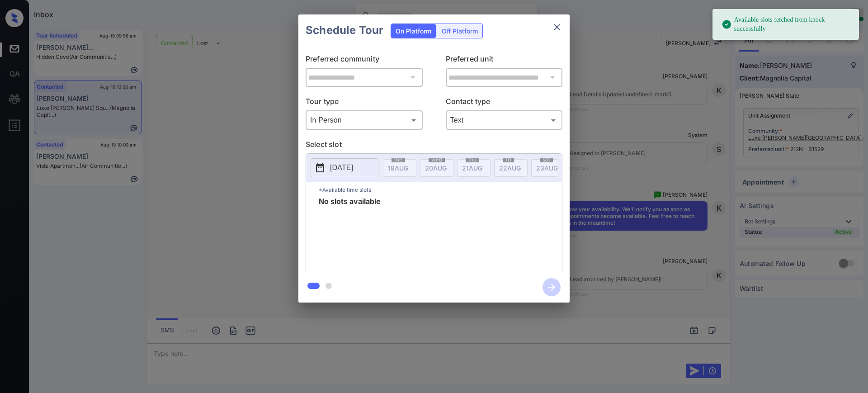  What do you see at coordinates (557, 27) in the screenshot?
I see `button: close` at bounding box center [557, 27].